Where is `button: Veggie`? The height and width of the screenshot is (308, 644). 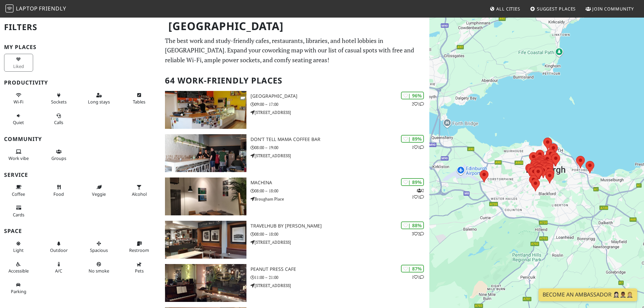 button: Veggie is located at coordinates (99, 190).